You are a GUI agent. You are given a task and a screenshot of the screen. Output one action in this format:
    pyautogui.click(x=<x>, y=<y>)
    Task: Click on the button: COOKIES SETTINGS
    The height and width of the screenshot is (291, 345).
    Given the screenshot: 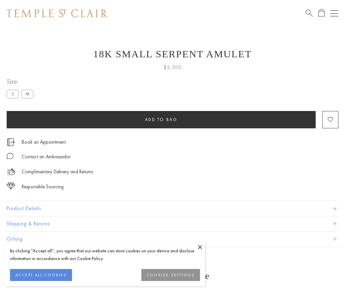 What is the action you would take?
    pyautogui.click(x=171, y=275)
    